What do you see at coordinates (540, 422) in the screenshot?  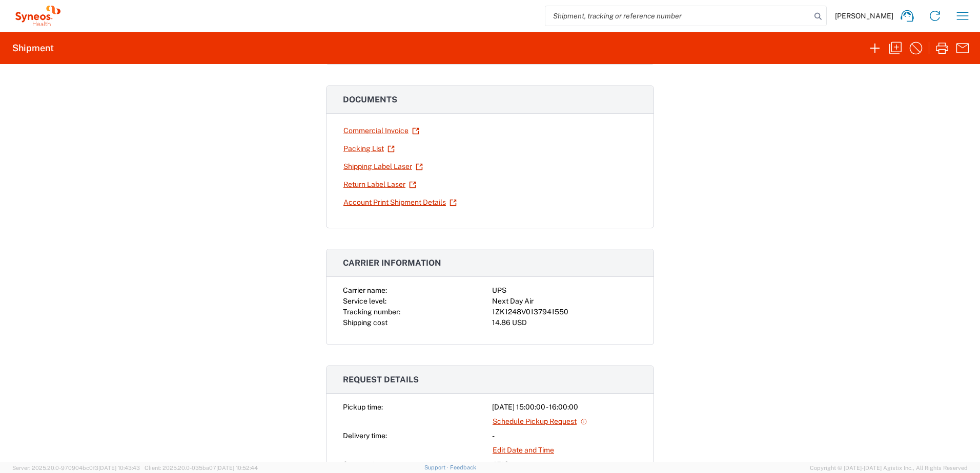 I see `a: Schedule Pickup Request` at bounding box center [540, 422].